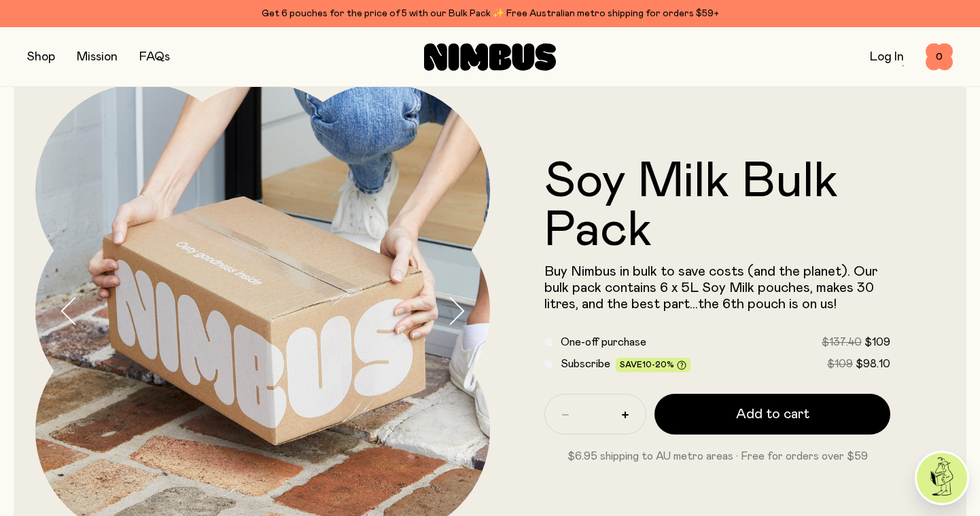 The width and height of the screenshot is (980, 516). Describe the element at coordinates (604, 343) in the screenshot. I see `span: One-off purchase` at that location.